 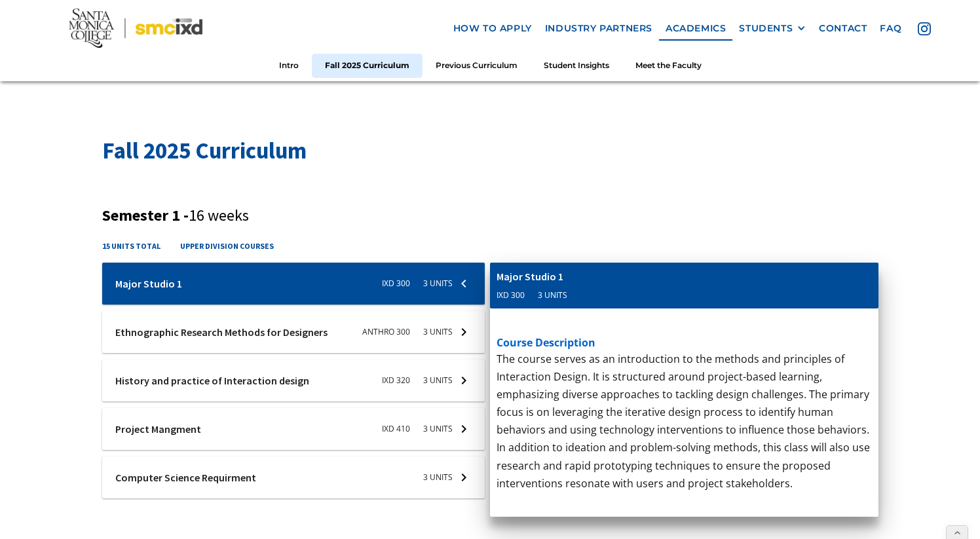 What do you see at coordinates (490, 215) in the screenshot?
I see `h3: Semester 1 -` at bounding box center [490, 215].